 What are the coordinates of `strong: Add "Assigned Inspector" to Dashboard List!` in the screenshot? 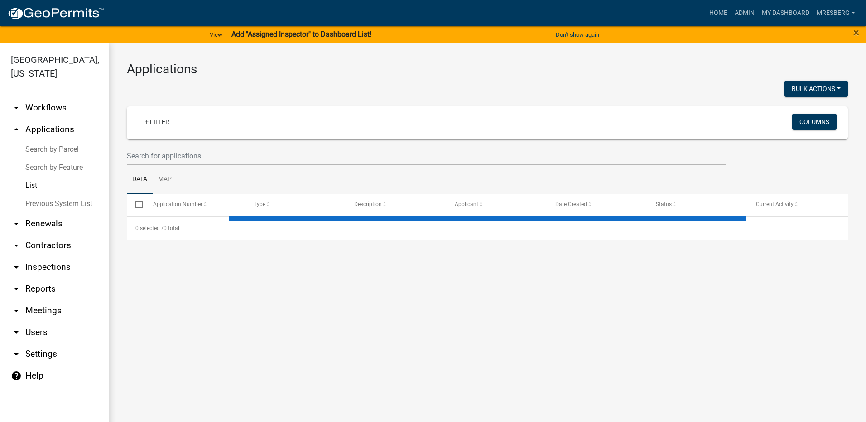 It's located at (301, 34).